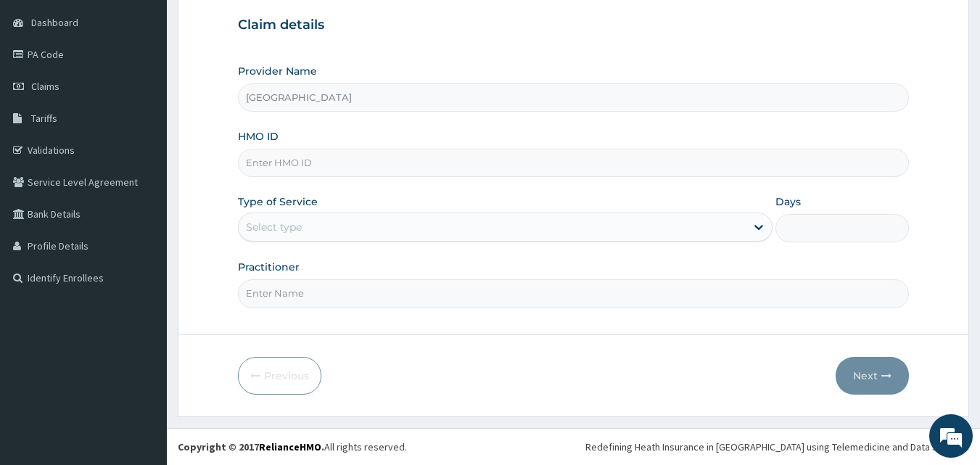 Image resolution: width=980 pixels, height=465 pixels. I want to click on label: Days, so click(788, 202).